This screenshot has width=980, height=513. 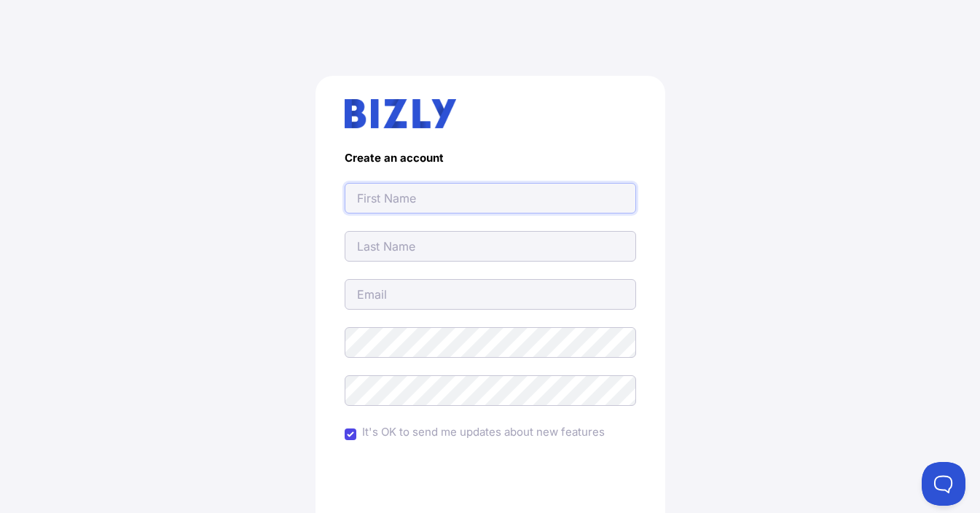 I want to click on img: bizly_logo.svg, so click(x=401, y=113).